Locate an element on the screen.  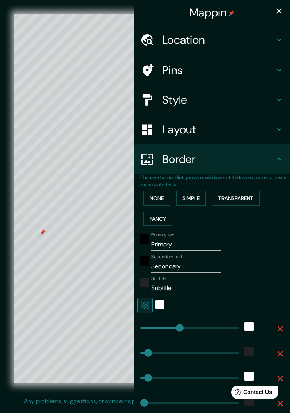
div: Pins is located at coordinates (212, 70).